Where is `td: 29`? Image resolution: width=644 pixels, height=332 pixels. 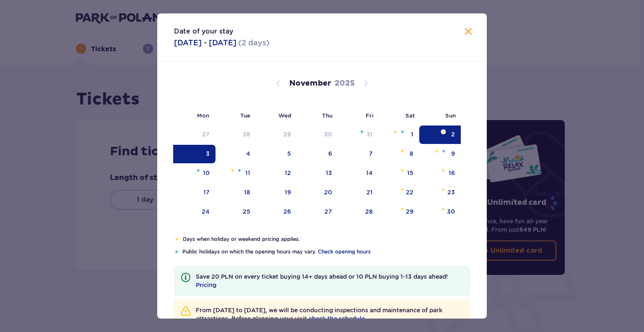
td: 29 is located at coordinates (276, 135).